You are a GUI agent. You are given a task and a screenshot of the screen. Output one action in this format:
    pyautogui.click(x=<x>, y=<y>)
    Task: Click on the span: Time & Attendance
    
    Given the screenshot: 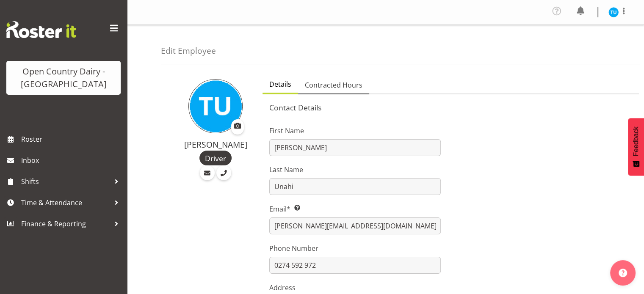 What is the action you would take?
    pyautogui.click(x=66, y=202)
    